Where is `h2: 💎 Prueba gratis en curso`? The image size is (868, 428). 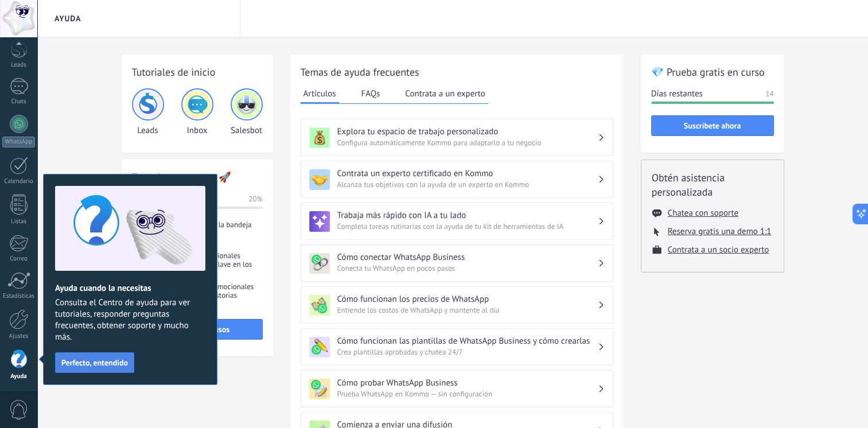
h2: 💎 Prueba gratis en curso is located at coordinates (713, 71).